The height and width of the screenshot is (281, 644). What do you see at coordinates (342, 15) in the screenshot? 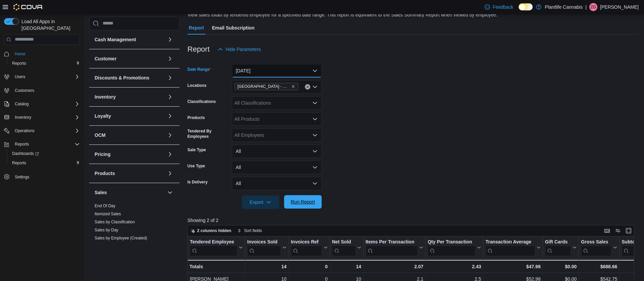
I see `div: View sales totals by tendered employee for a specified date range. This report is equivalent to t...` at bounding box center [342, 15].